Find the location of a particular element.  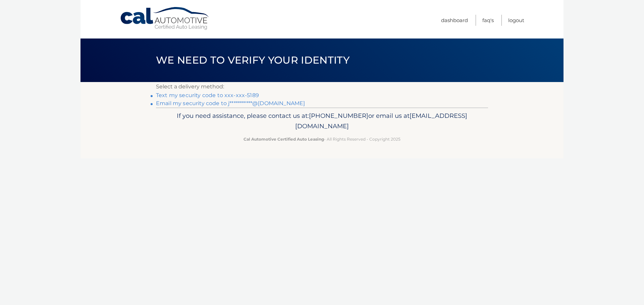

p: If you need assistance, please contact us at: or email us at is located at coordinates (322, 122).